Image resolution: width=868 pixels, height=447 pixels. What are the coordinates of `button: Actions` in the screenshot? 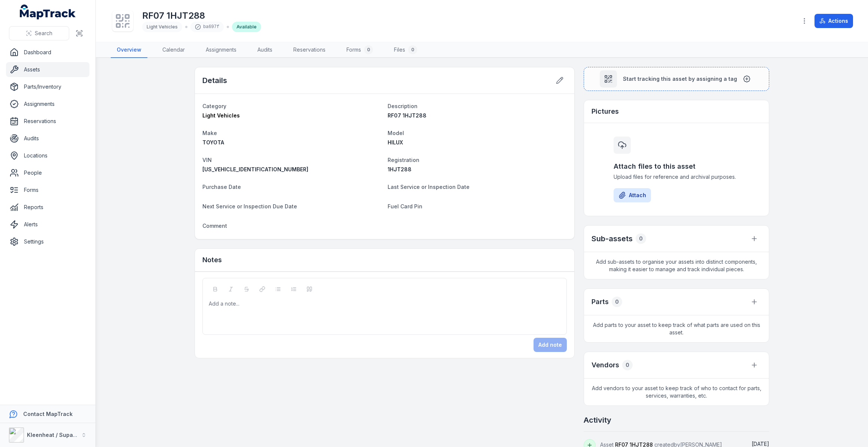 It's located at (834, 21).